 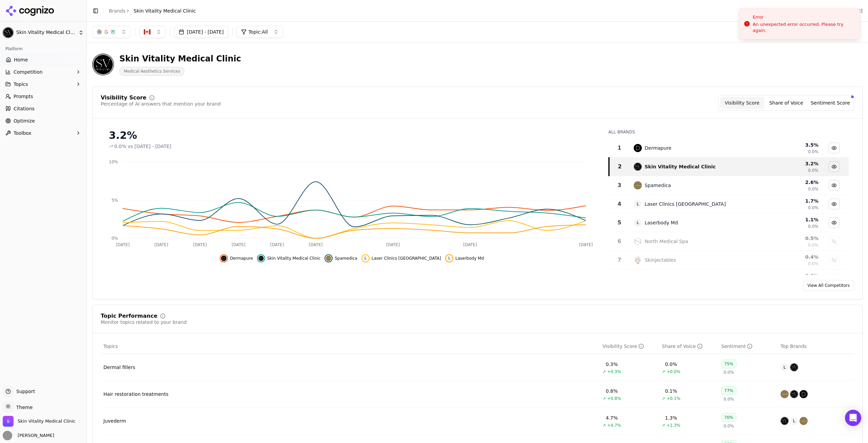 I want to click on div: 0.0 %, so click(x=786, y=276).